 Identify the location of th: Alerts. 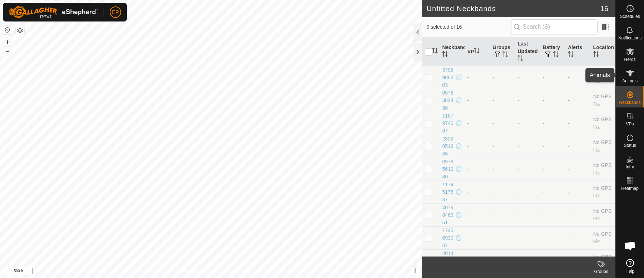
(577, 52).